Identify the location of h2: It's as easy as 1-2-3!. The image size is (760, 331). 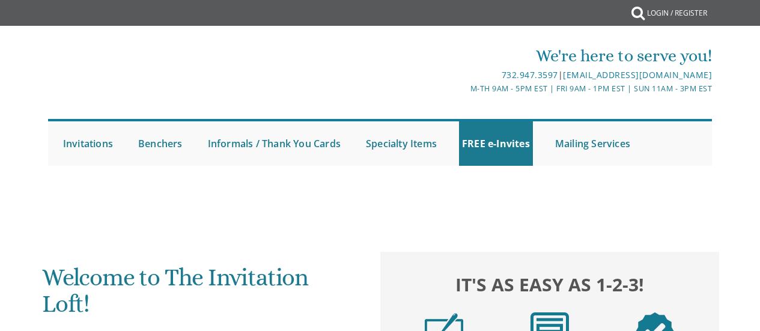
(549, 284).